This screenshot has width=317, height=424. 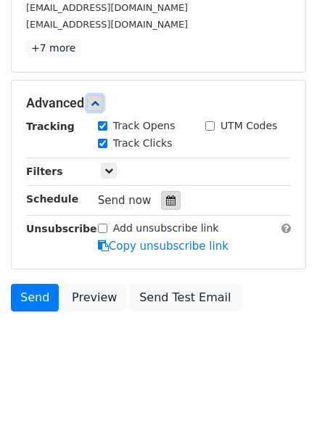 What do you see at coordinates (50, 126) in the screenshot?
I see `strong: Tracking` at bounding box center [50, 126].